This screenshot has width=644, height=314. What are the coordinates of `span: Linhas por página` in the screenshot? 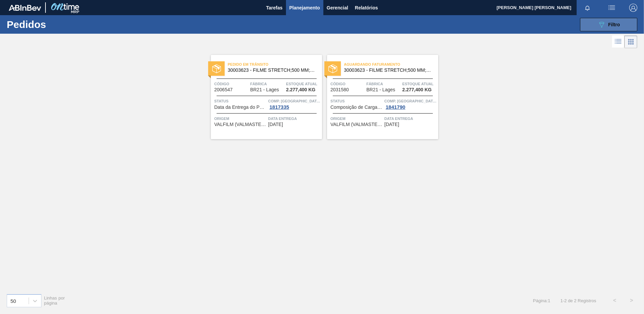 It's located at (54, 300).